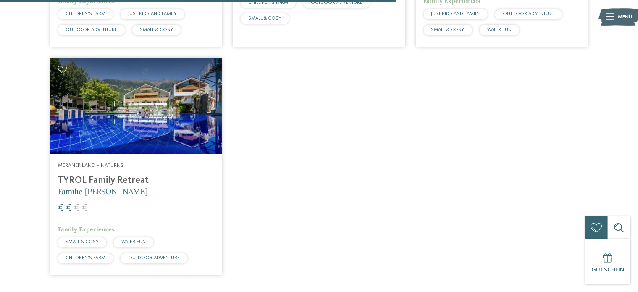 The image size is (638, 292). What do you see at coordinates (136, 166) in the screenshot?
I see `a: Familienhotels gesucht? Hier findet ihr die besten! Meraner Land – Naturns TYROL Family Retreat F...` at bounding box center [136, 166].